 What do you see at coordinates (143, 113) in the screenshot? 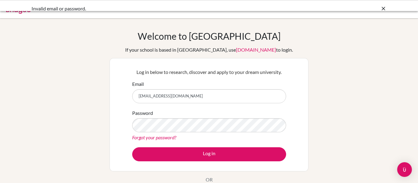
I see `label: Password` at bounding box center [143, 113].